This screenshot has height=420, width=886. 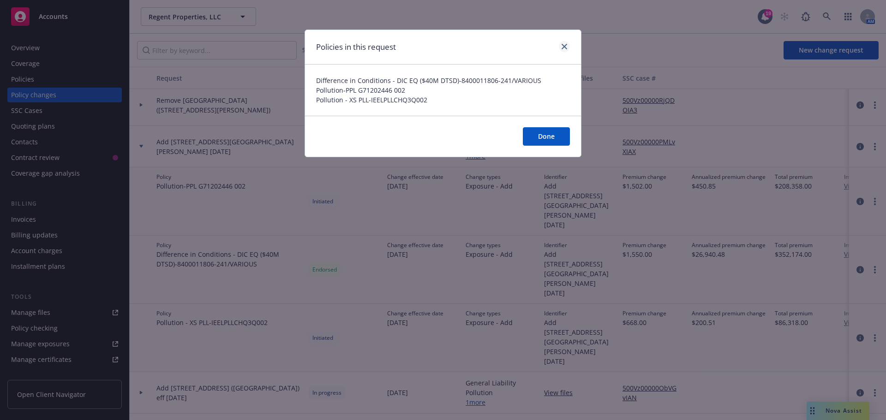 I want to click on button: Done, so click(x=546, y=137).